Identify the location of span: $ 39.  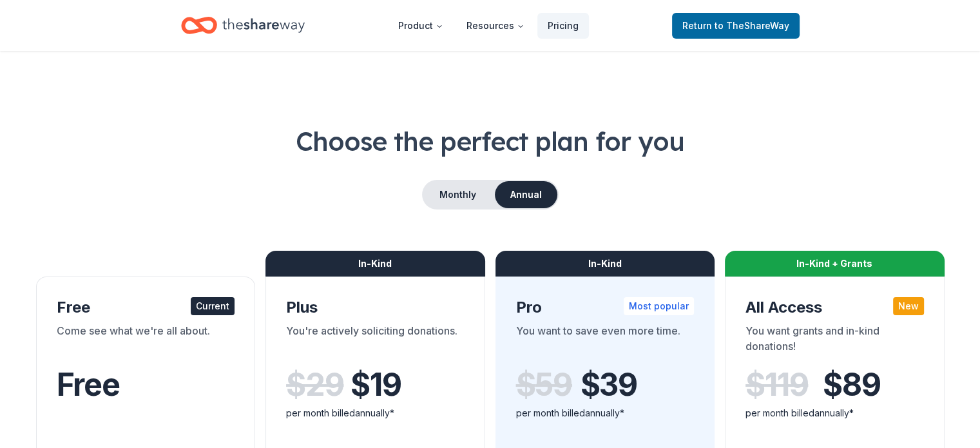
(609, 385).